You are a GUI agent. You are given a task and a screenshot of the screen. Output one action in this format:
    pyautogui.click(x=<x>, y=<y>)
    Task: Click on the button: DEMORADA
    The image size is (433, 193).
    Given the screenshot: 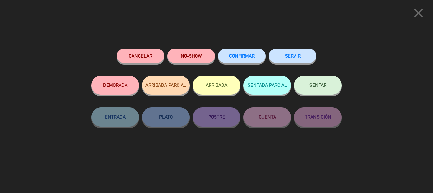 What is the action you would take?
    pyautogui.click(x=115, y=85)
    